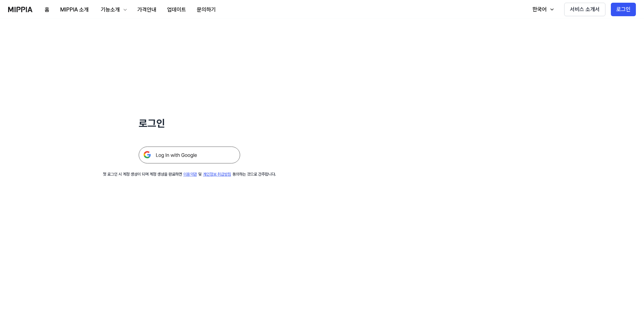 The height and width of the screenshot is (312, 644). I want to click on div: 첫 로그인 시 계정 생성이 되며 계정 생성을 완료하면 및 동의하는 것으로 간주합니다., so click(190, 174).